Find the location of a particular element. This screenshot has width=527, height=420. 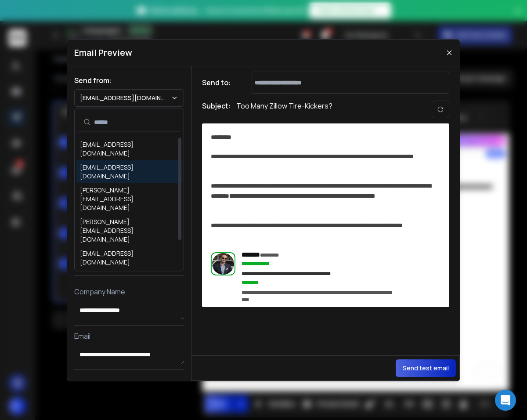

h1: Subject: is located at coordinates (217, 109).